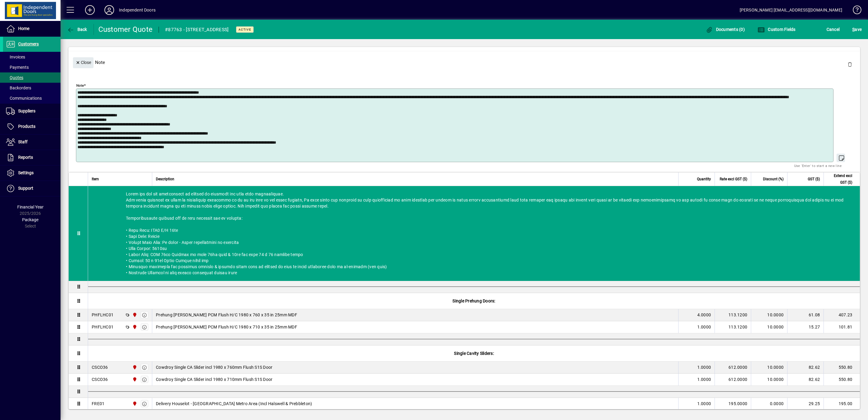 This screenshot has height=420, width=868. What do you see at coordinates (83, 62) in the screenshot?
I see `span: Close` at bounding box center [83, 62].